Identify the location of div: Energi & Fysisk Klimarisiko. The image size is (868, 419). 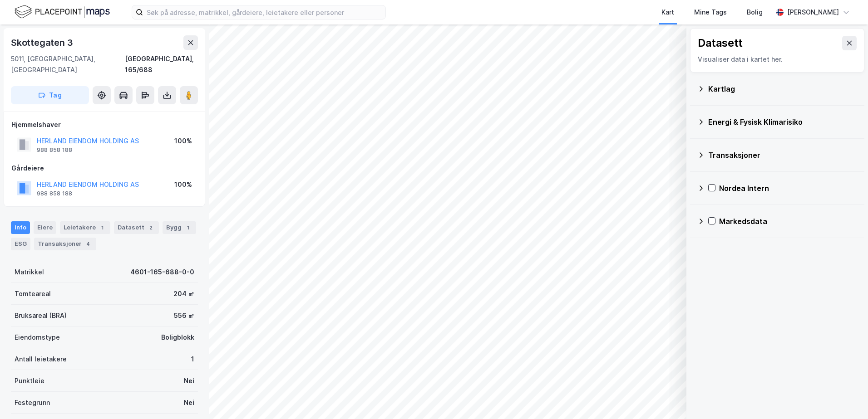
(782, 122).